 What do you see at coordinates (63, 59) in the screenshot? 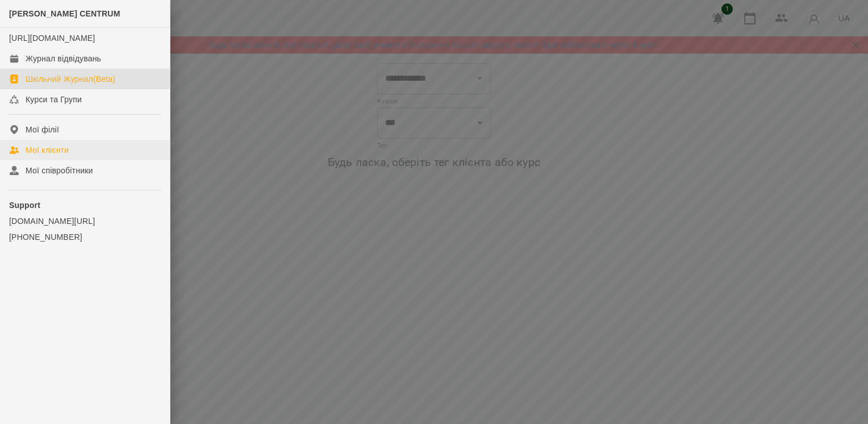
I see `div: Журнал відвідувань` at bounding box center [63, 59].